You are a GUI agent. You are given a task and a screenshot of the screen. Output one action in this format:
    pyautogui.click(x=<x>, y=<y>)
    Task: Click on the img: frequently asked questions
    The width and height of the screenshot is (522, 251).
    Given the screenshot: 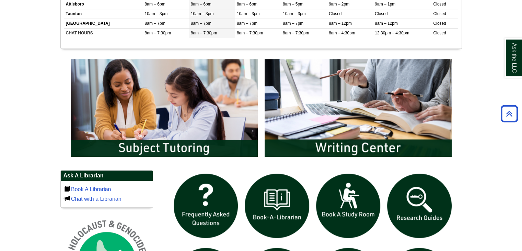 What is the action you would take?
    pyautogui.click(x=206, y=206)
    